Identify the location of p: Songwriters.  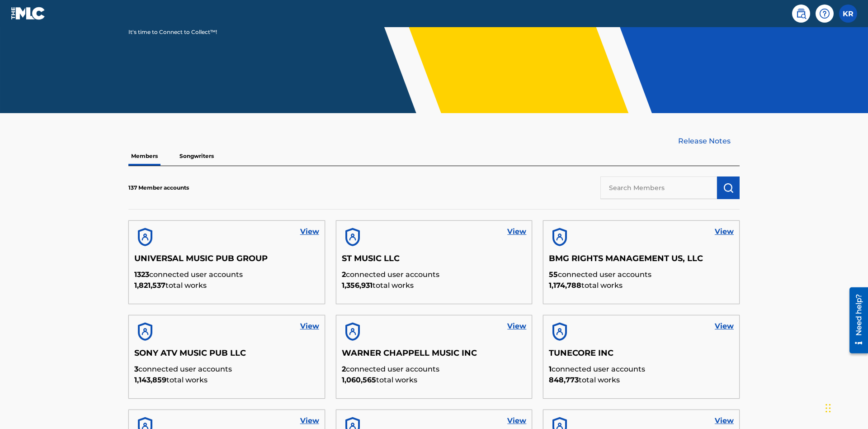
(197, 156).